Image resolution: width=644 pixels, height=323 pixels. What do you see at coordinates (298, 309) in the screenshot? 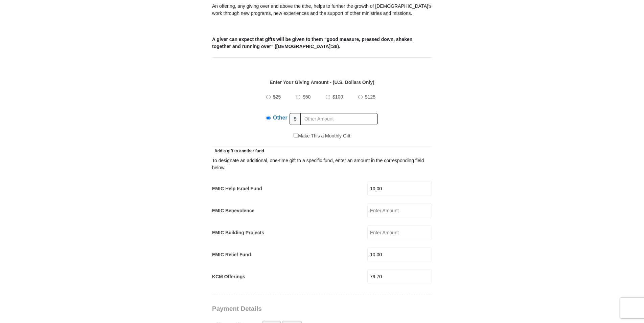
I see `h3: Payment Details` at bounding box center [298, 309].